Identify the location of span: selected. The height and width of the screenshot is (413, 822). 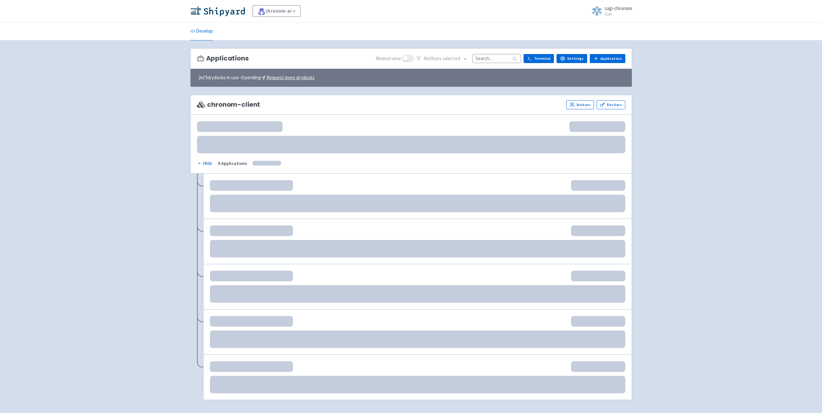
(451, 58).